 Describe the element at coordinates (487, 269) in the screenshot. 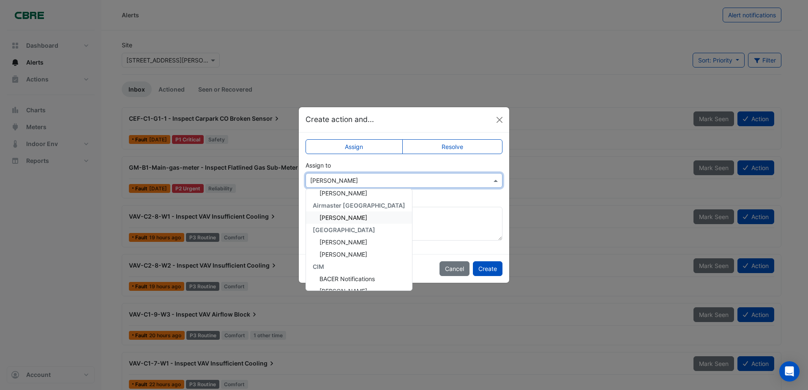

I see `button: Create` at that location.